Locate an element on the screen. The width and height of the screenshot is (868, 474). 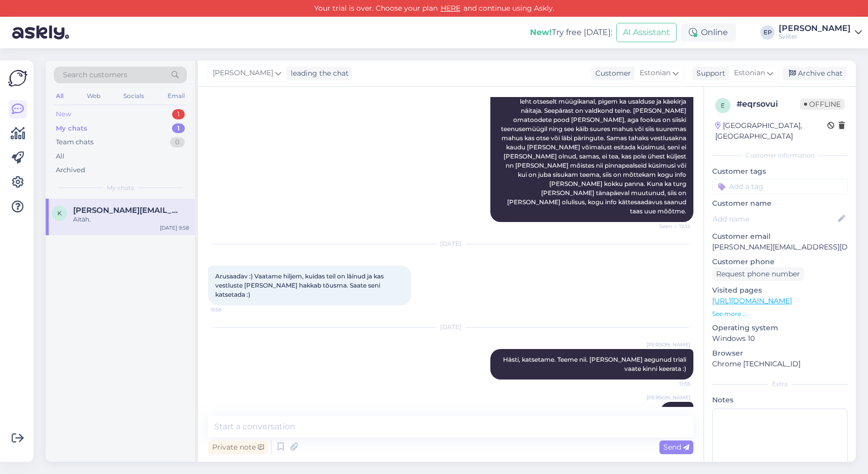
span: Send is located at coordinates (676, 448).